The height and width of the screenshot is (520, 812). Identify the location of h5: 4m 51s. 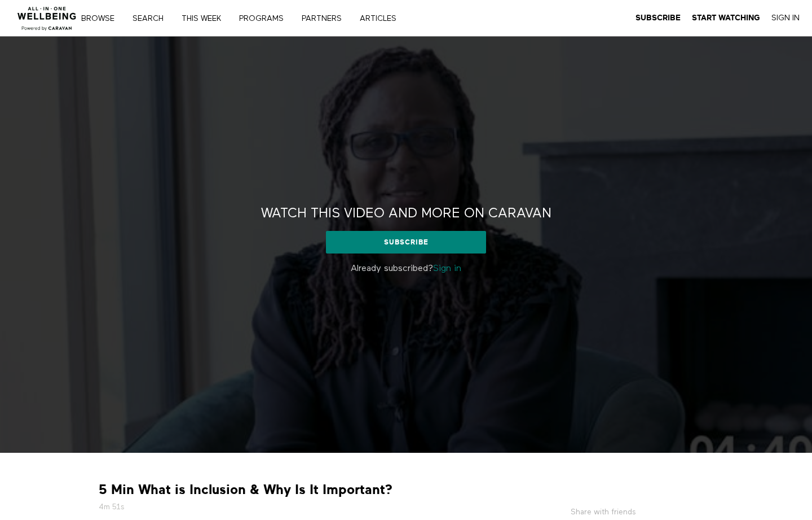
(288, 506).